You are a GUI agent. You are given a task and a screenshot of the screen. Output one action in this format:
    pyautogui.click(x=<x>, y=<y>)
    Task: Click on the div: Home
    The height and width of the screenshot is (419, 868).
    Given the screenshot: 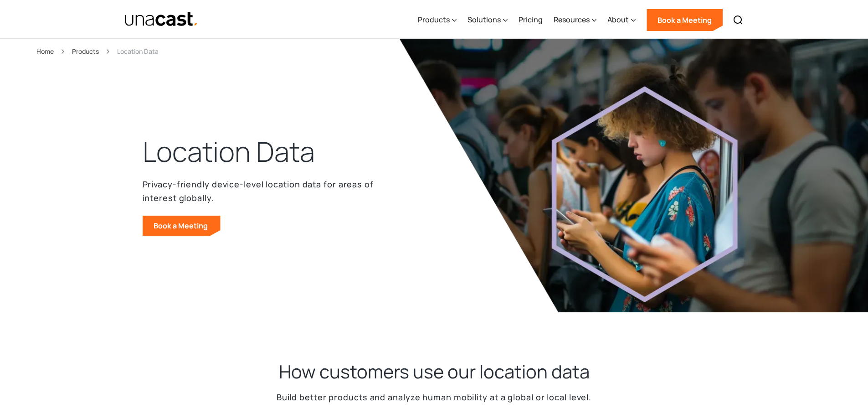 What is the action you would take?
    pyautogui.click(x=45, y=51)
    